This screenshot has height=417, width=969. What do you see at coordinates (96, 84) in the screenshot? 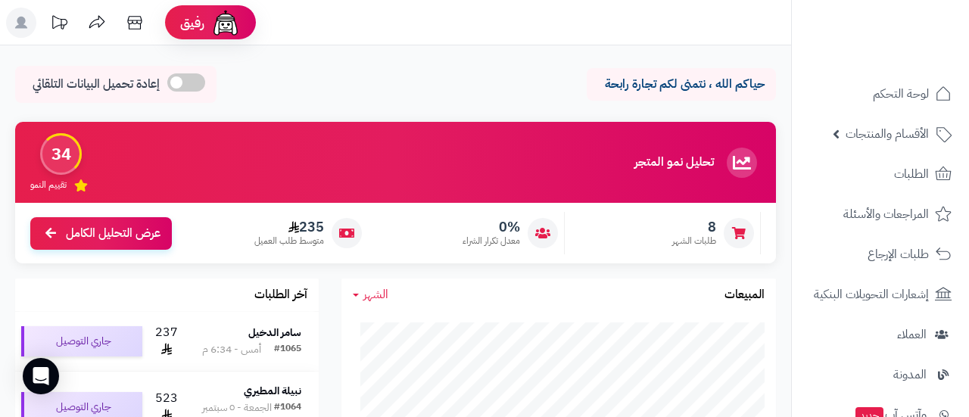
I see `span: إعادة تحميل البيانات التلقائي` at bounding box center [96, 84].